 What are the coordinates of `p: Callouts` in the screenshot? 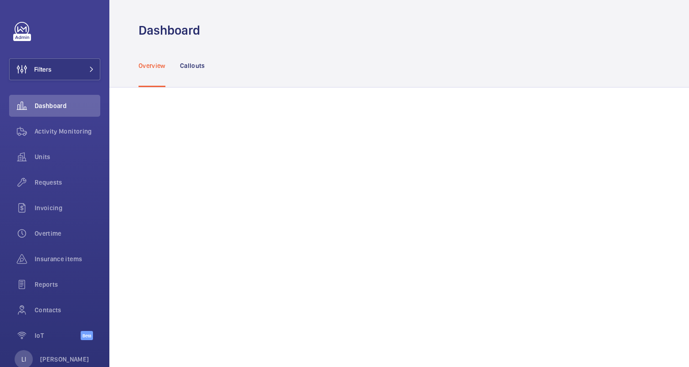 It's located at (192, 66).